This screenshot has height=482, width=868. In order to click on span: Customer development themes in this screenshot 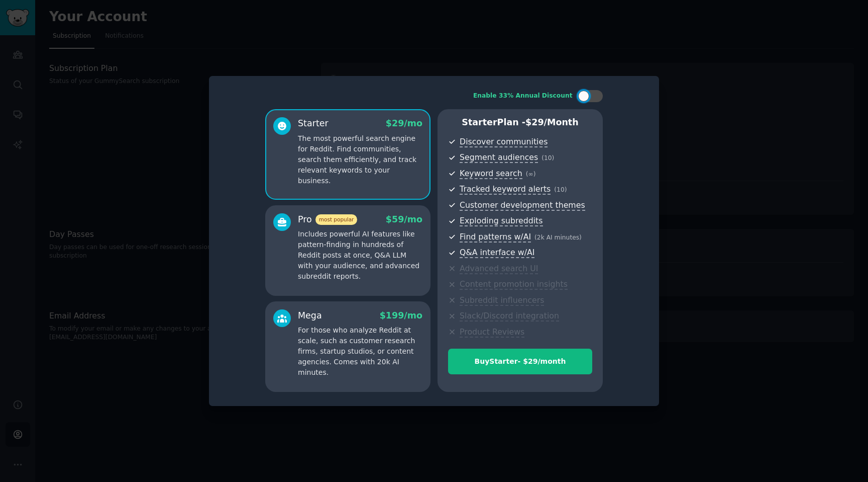, I will do `click(522, 205)`.